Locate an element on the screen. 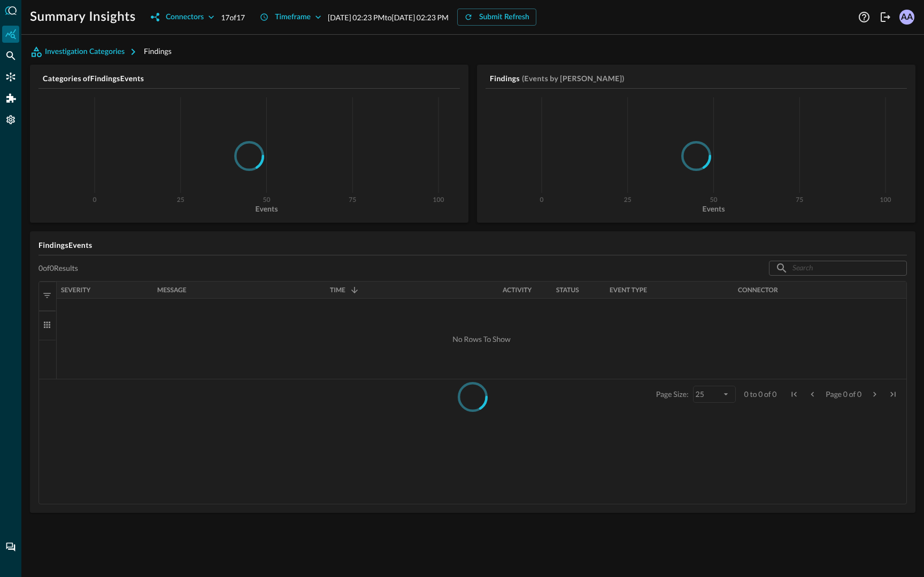 Image resolution: width=924 pixels, height=577 pixels. button: Investigation Categories is located at coordinates (87, 52).